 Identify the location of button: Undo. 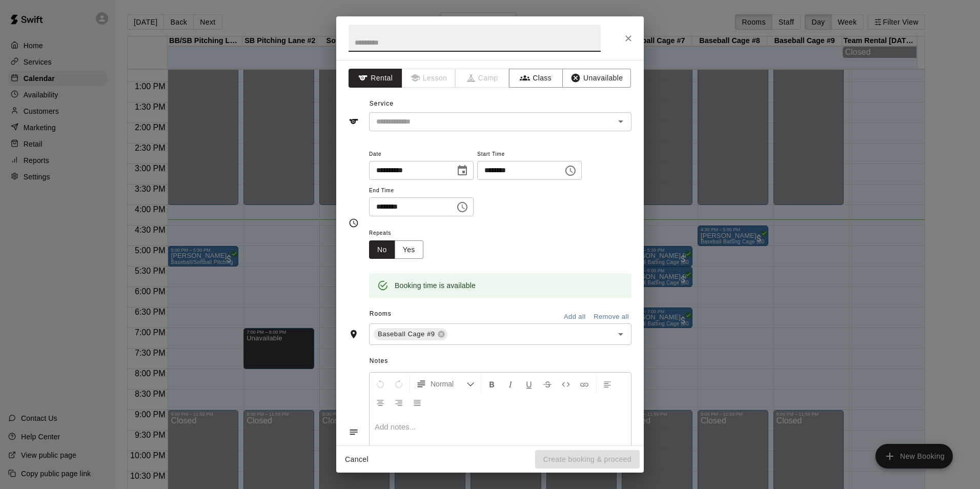
(380, 384).